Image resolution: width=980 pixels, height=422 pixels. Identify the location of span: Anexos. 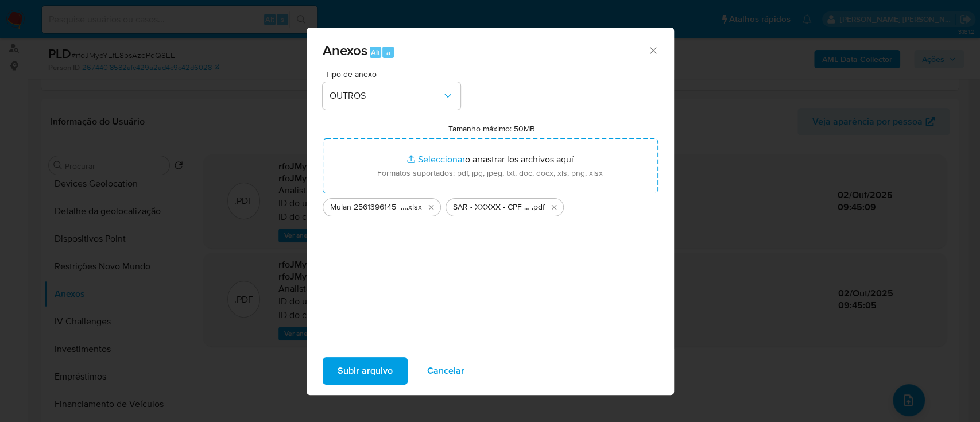
(345, 50).